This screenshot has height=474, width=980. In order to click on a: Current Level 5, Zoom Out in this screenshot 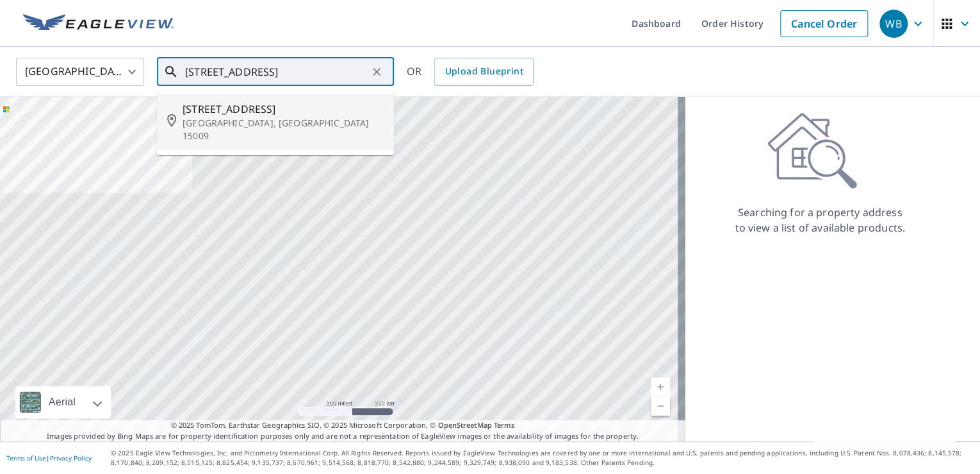, I will do `click(660, 406)`.